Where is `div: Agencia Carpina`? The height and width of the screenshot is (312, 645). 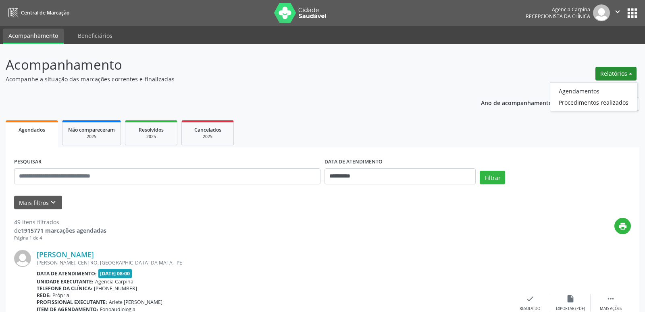 div: Agencia Carpina is located at coordinates (558, 9).